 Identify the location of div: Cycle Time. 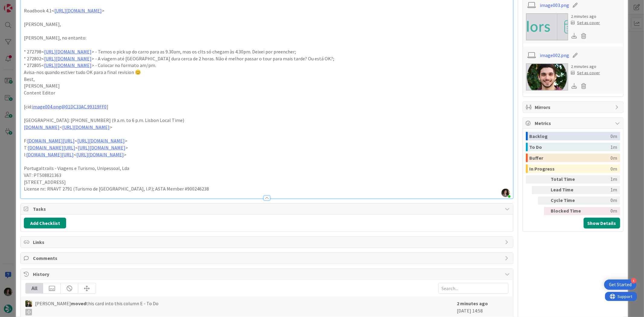
(567, 201).